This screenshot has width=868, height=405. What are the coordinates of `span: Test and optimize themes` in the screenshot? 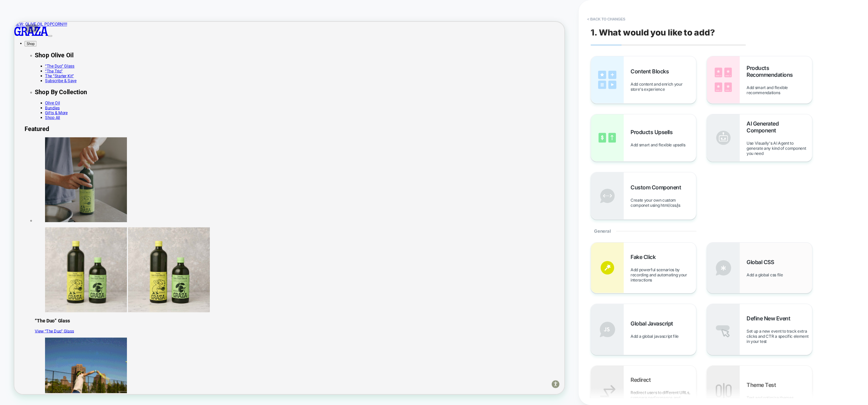 It's located at (771, 397).